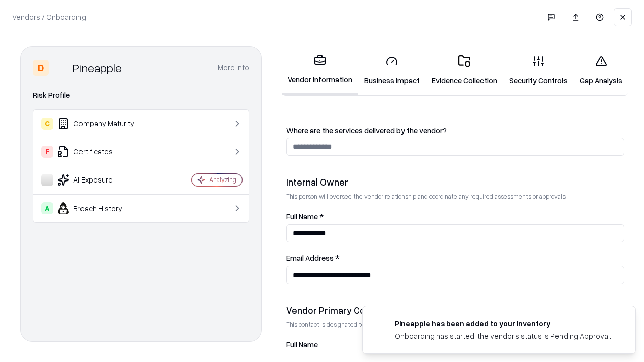 This screenshot has width=644, height=362. I want to click on div: F, so click(47, 152).